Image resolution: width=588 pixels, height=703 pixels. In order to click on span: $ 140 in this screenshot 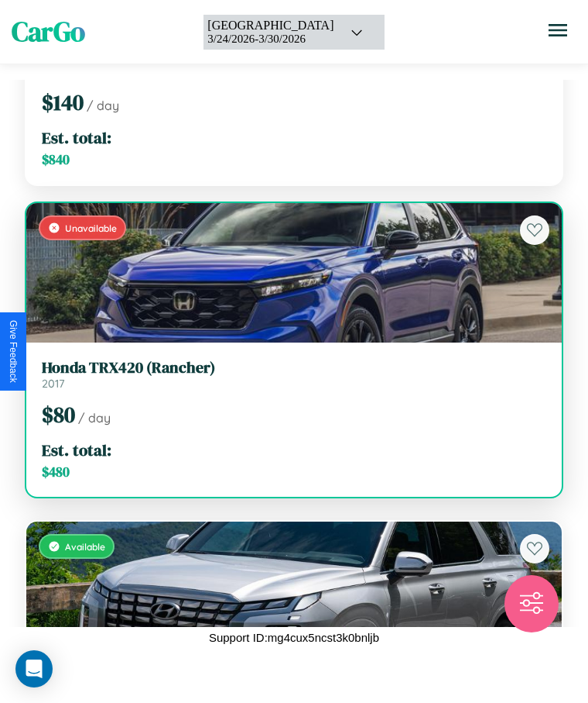, I will do `click(63, 102)`.